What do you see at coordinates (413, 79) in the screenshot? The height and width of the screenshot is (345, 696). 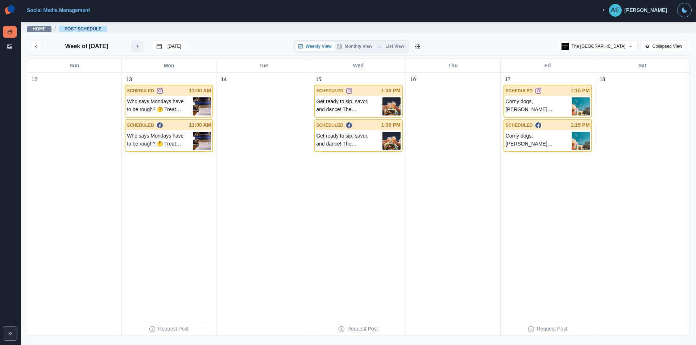 I see `p: 16` at bounding box center [413, 79].